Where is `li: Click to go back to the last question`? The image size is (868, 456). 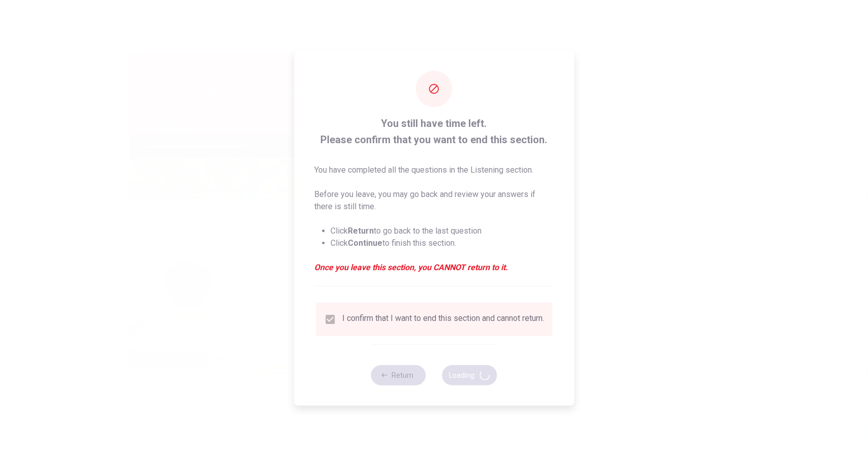 li: Click to go back to the last question is located at coordinates (442, 231).